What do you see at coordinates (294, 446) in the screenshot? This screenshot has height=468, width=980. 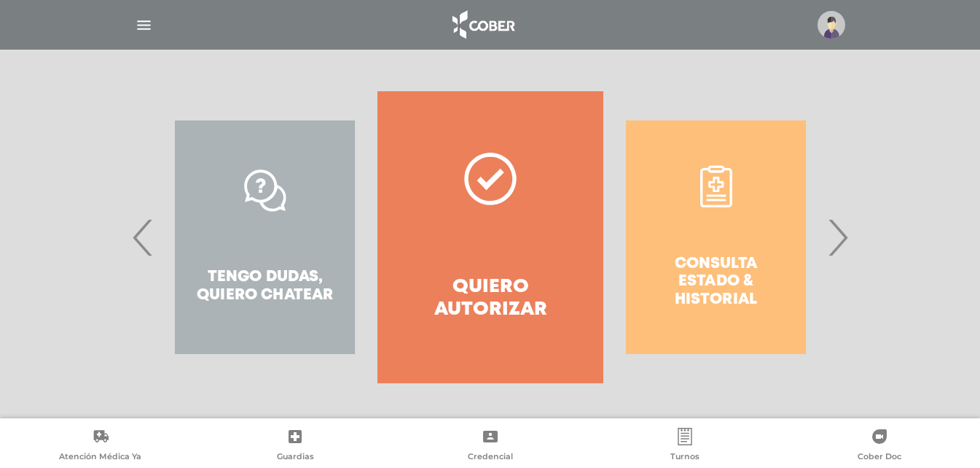 I see `a: Guardias` at bounding box center [294, 446].